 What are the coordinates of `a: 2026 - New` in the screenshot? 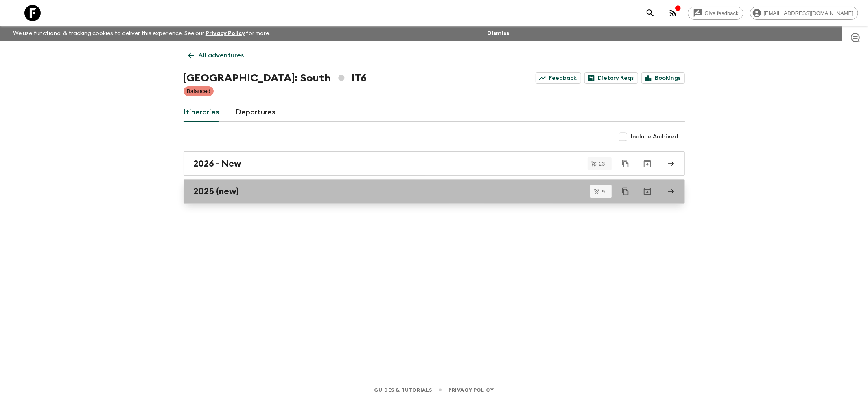 It's located at (434, 164).